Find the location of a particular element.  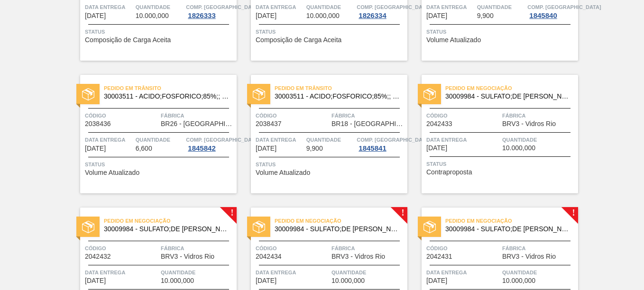

a: statusPedido em Trânsito30003511 - ACIDO;FOSFORICO;85%;; CONTAINERCódigo2038436FábricaBR26 - [GEO... is located at coordinates (151, 134).